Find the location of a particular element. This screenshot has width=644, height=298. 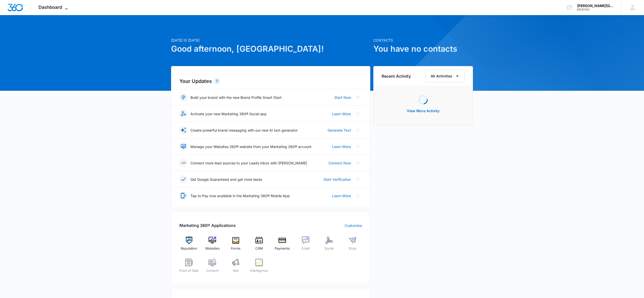

p: Build your brand with the new Brand Profile Smart Start is located at coordinates (236, 97).